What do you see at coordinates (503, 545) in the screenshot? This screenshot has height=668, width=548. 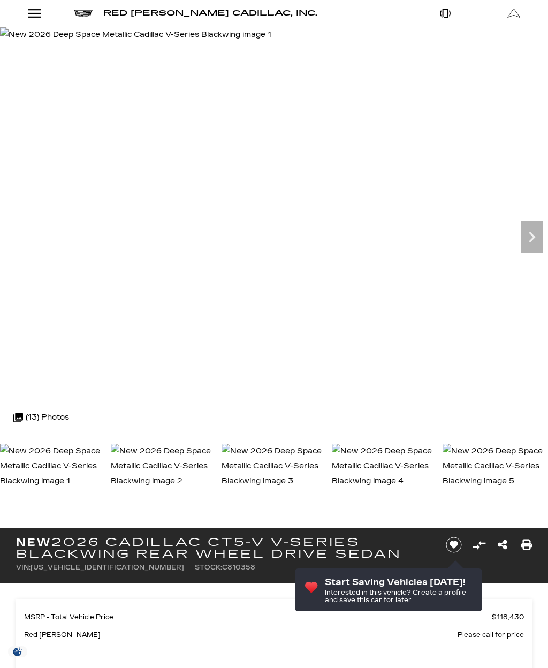 I see `a: Share this New 2026 Cadillac CT5-V V-Series Blackwing Rear Wheel Drive Sedan` at bounding box center [503, 545].